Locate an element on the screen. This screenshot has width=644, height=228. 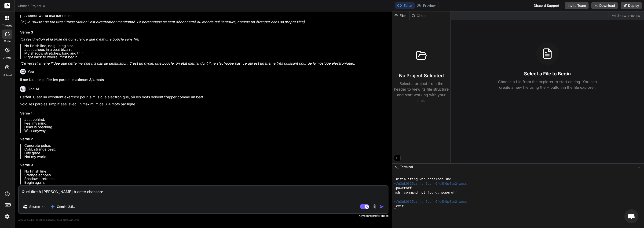
span: Choose Project is located at coordinates (31, 6).